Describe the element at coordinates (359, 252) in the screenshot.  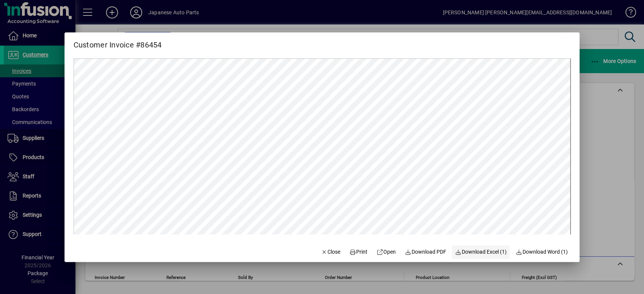
I see `span: Print` at that location.